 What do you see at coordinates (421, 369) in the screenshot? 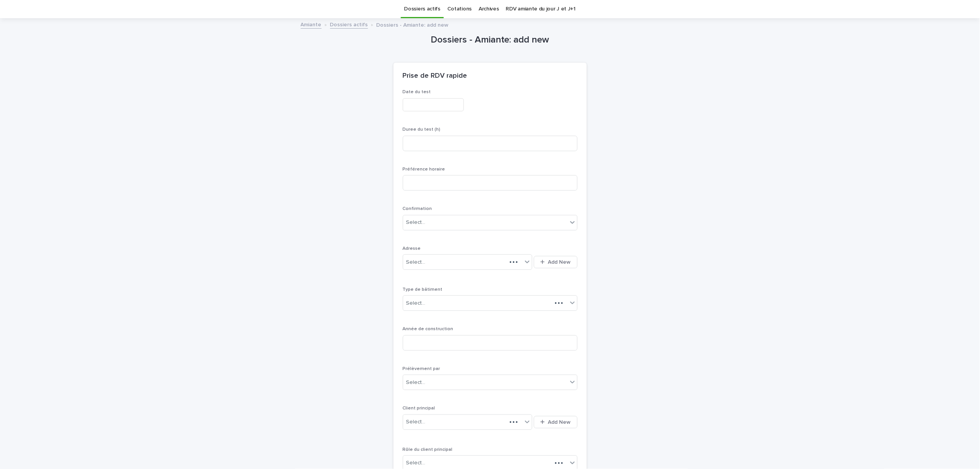
I see `span: Prélèvement par` at bounding box center [421, 369].